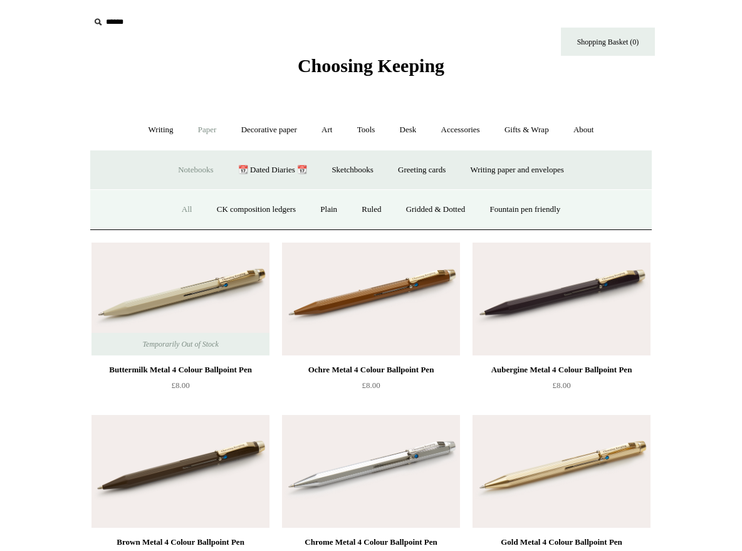  What do you see at coordinates (561, 370) in the screenshot?
I see `div: Aubergine Metal 4 Colour Ballpoint Pen` at bounding box center [561, 370].